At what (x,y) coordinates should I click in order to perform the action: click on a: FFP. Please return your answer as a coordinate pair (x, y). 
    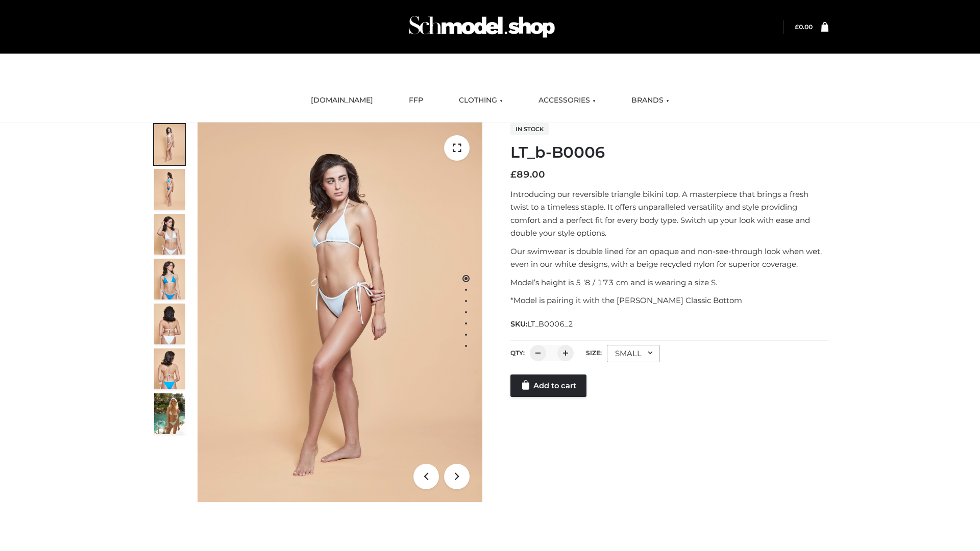
    Looking at the image, I should click on (416, 101).